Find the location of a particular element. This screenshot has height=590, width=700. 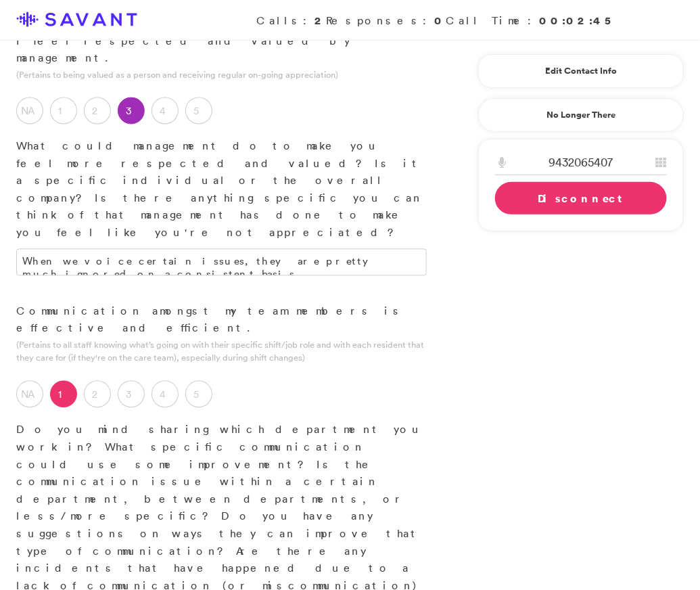

p: What could management do to make you feel more respected and valued? Is it a specific individual ... is located at coordinates (221, 190).